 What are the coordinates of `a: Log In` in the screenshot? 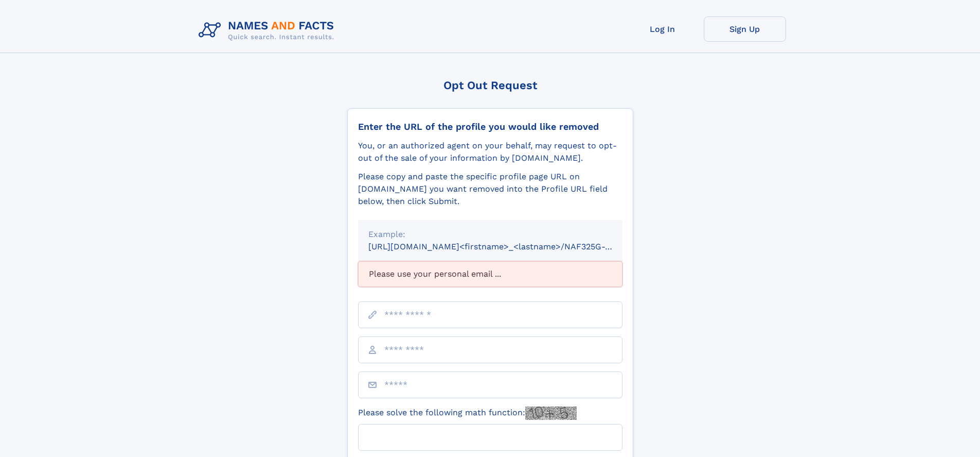 It's located at (663, 29).